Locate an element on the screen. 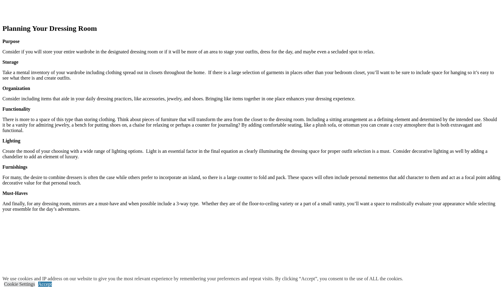 Image resolution: width=503 pixels, height=287 pixels. strong: Functionality is located at coordinates (16, 109).